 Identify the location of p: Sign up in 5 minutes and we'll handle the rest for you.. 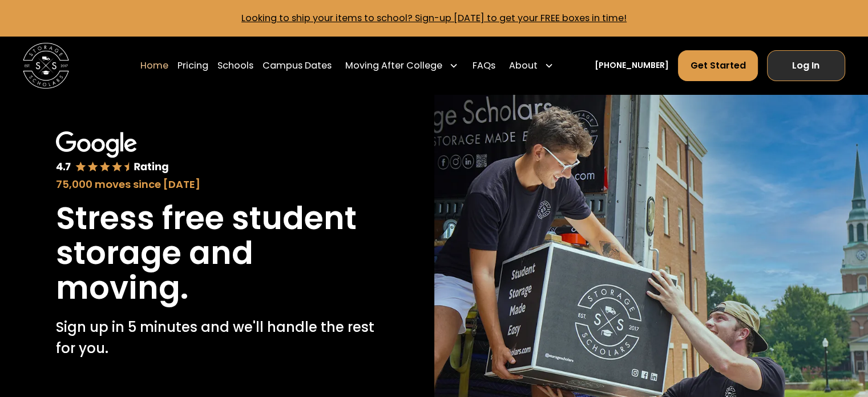
(217, 337).